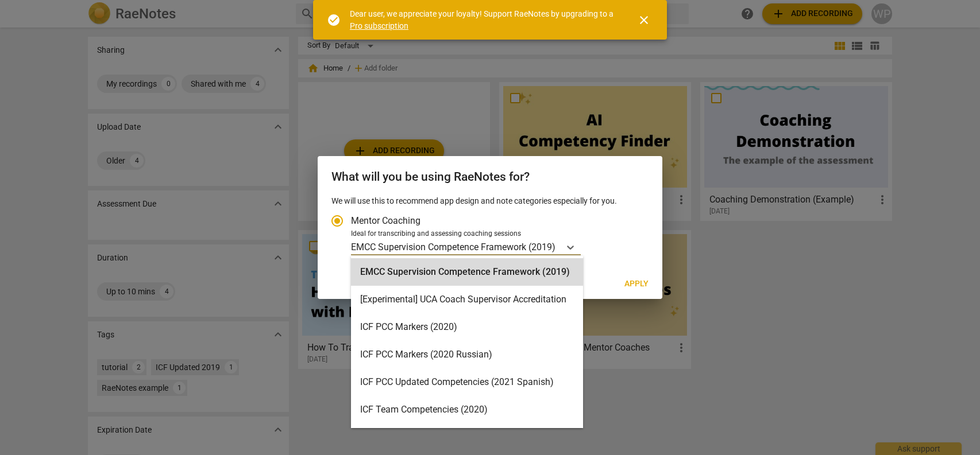 This screenshot has height=455, width=980. I want to click on button: Close, so click(644, 20).